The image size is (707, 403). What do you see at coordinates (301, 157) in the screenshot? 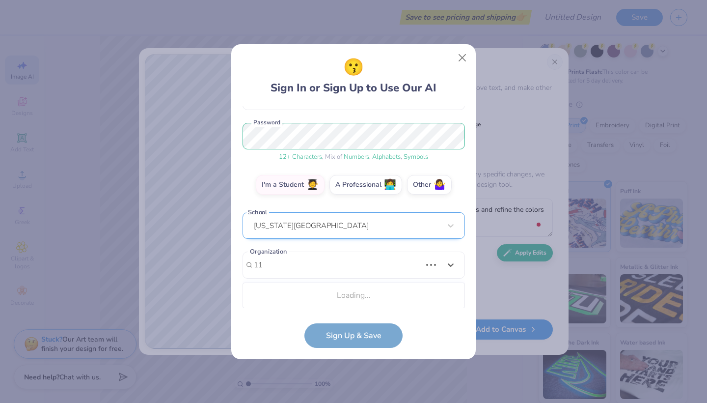
I see `span: 12 + Characters` at bounding box center [301, 157].